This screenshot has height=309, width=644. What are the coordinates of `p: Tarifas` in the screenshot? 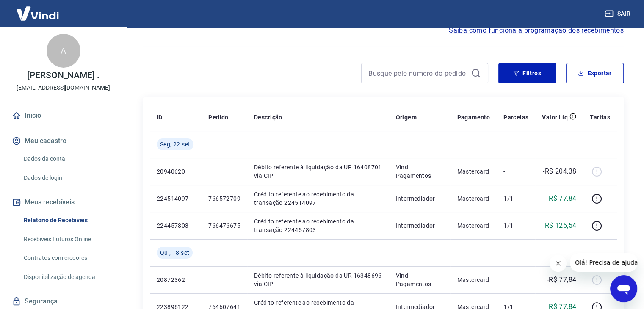 It's located at (600, 117).